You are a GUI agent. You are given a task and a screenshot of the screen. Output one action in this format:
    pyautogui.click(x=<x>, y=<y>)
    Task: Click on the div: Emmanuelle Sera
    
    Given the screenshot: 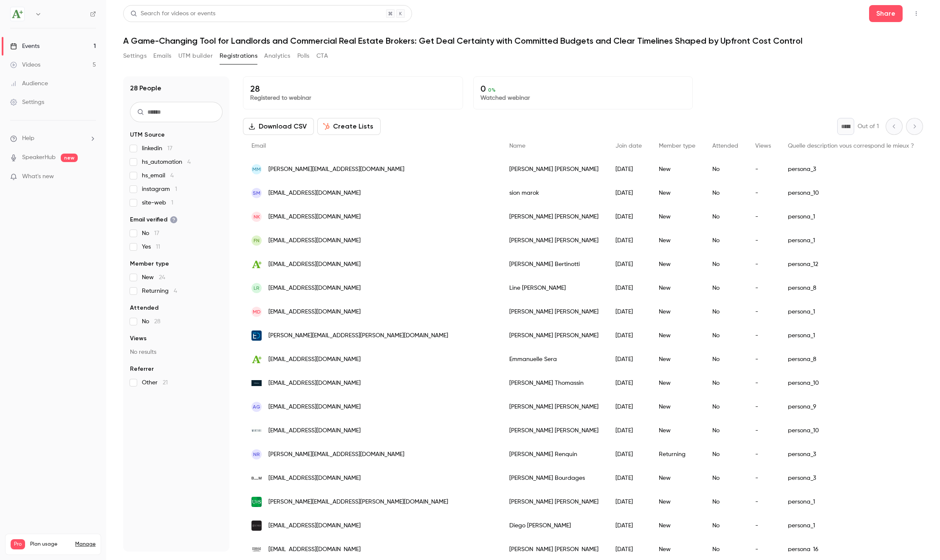 What is the action you would take?
    pyautogui.click(x=554, y=359)
    